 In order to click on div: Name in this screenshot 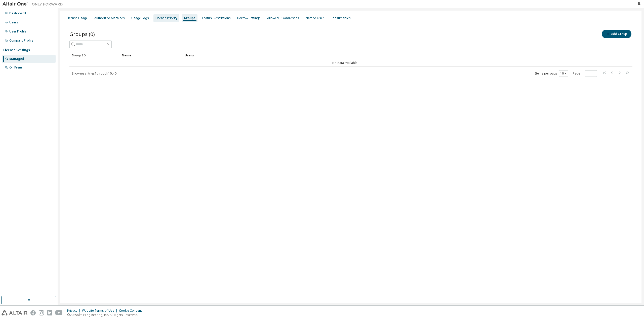, I will do `click(151, 55)`.